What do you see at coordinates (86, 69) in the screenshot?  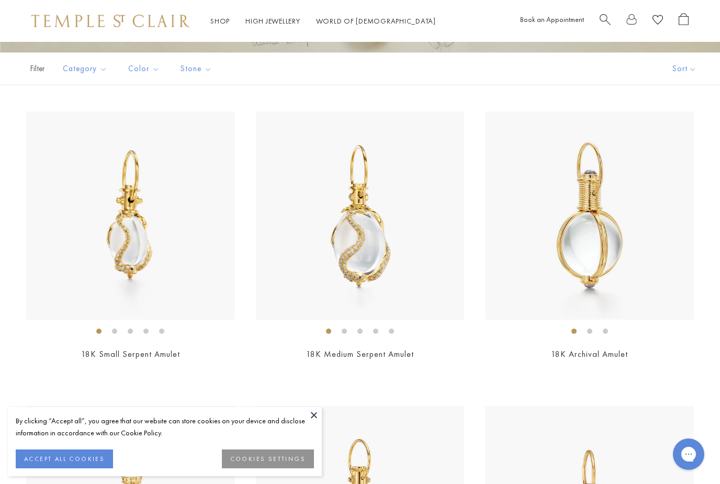 I see `span: Category` at bounding box center [86, 69].